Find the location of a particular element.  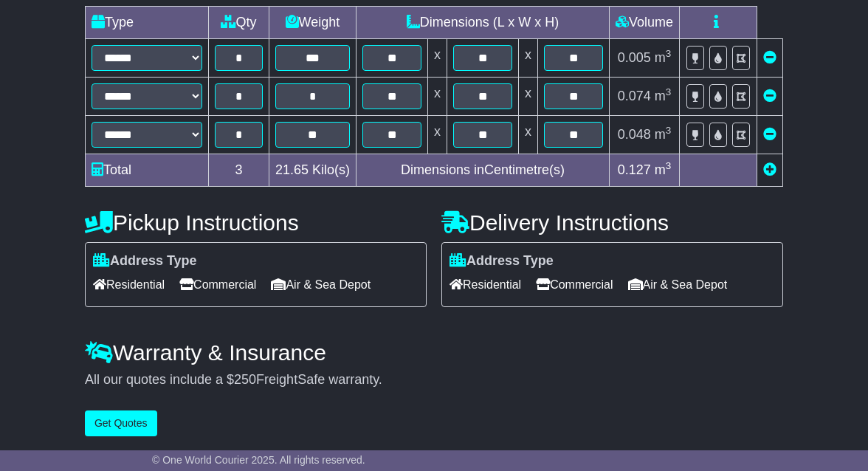

span: © One World Courier 2025. All rights reserved. is located at coordinates (258, 460).